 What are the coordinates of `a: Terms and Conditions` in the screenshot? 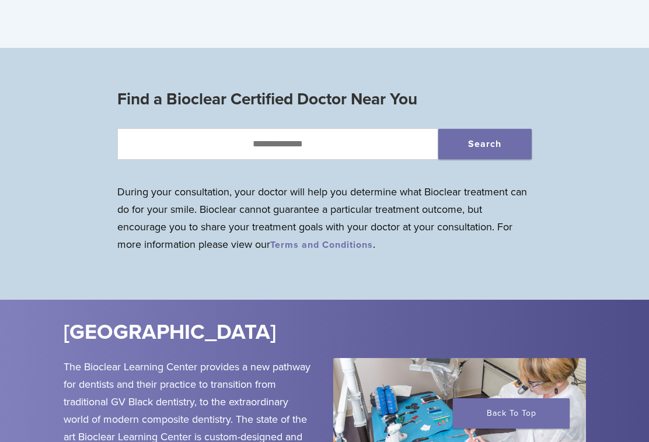 It's located at (322, 245).